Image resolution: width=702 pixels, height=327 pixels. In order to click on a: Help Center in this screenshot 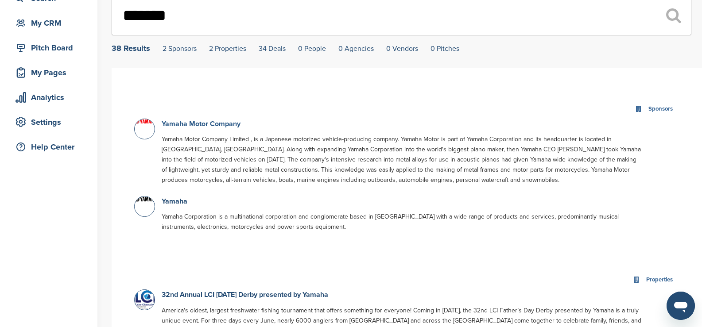, I will do `click(49, 147)`.